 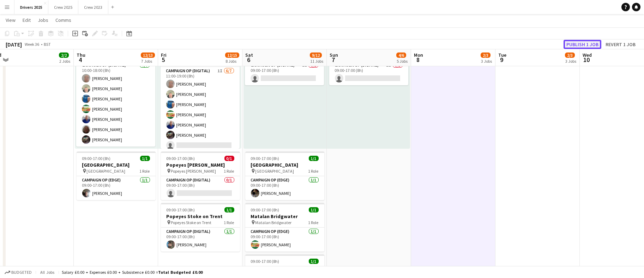 I want to click on app-card-role: Campaign Op (Digital)0/109:00-17:00 (8h), so click(x=200, y=188).